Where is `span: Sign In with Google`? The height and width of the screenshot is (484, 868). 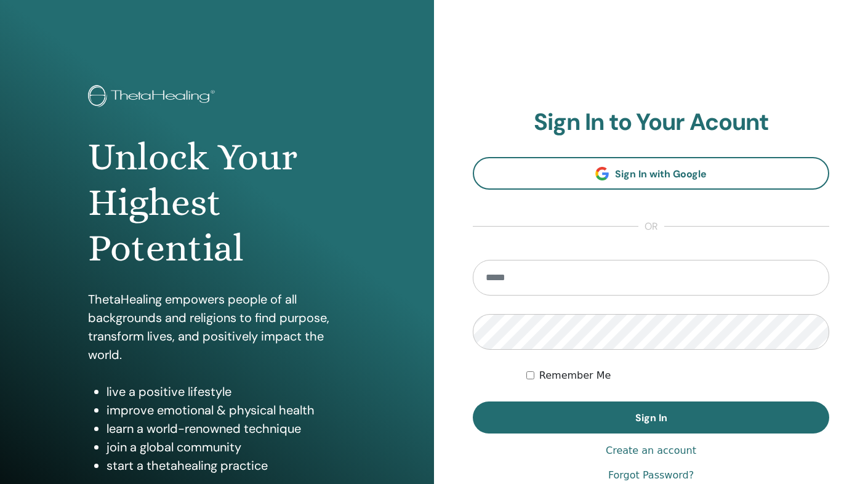 span: Sign In with Google is located at coordinates (661, 174).